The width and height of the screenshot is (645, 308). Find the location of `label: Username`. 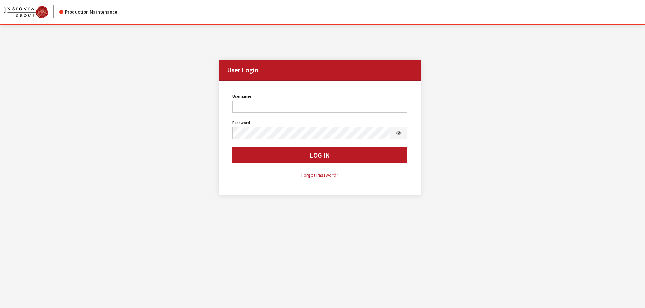

label: Username is located at coordinates (242, 96).